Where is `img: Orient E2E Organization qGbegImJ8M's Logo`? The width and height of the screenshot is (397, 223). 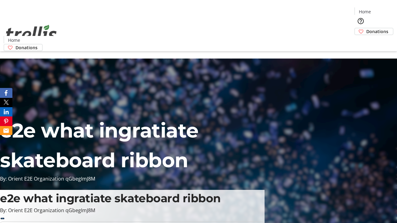 img: Orient E2E Organization qGbegImJ8M's Logo is located at coordinates (31, 33).